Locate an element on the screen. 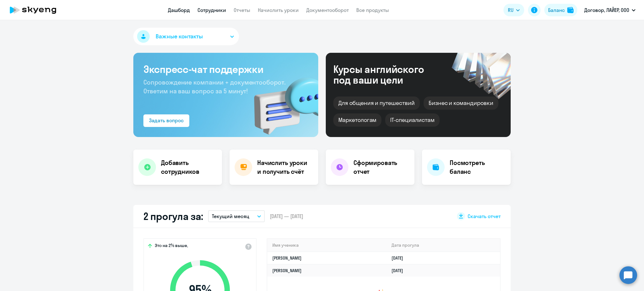 The height and width of the screenshot is (291, 644). div: Для общения и путешествий is located at coordinates (376, 103).